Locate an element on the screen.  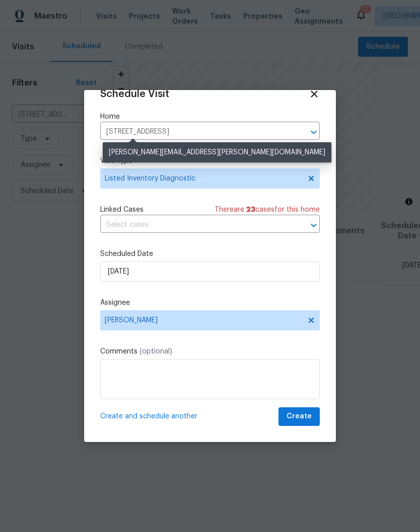
span: (optional) is located at coordinates (156, 352).